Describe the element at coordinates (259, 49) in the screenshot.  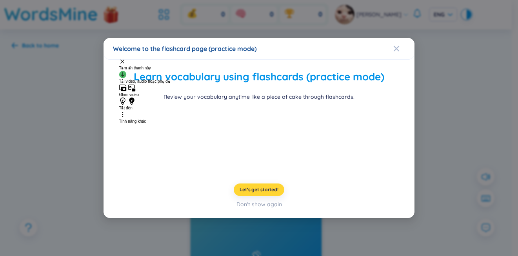
I see `div: Welcome to the flashcard page (practice mode)` at that location.